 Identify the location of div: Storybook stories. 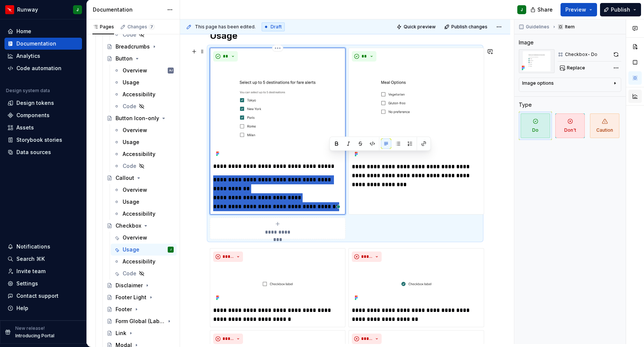
(39, 140).